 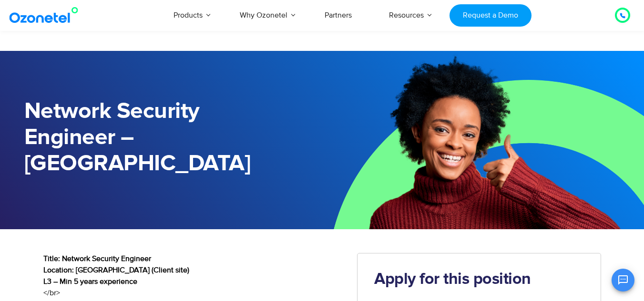 What do you see at coordinates (97, 259) in the screenshot?
I see `b: Title: Network Security Engineer` at bounding box center [97, 259].